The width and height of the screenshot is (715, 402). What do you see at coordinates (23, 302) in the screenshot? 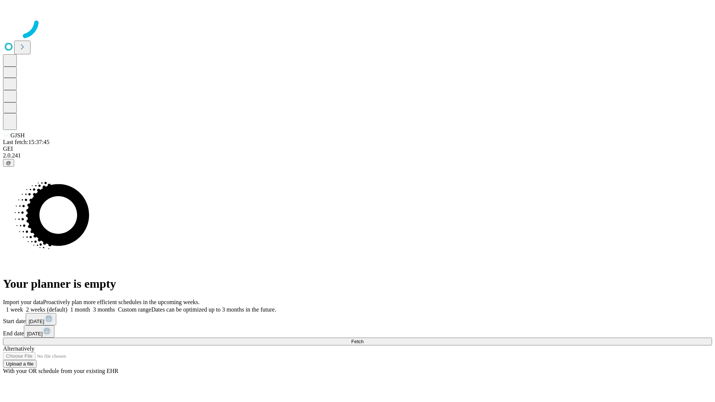
I see `span: Import your data` at bounding box center [23, 302].